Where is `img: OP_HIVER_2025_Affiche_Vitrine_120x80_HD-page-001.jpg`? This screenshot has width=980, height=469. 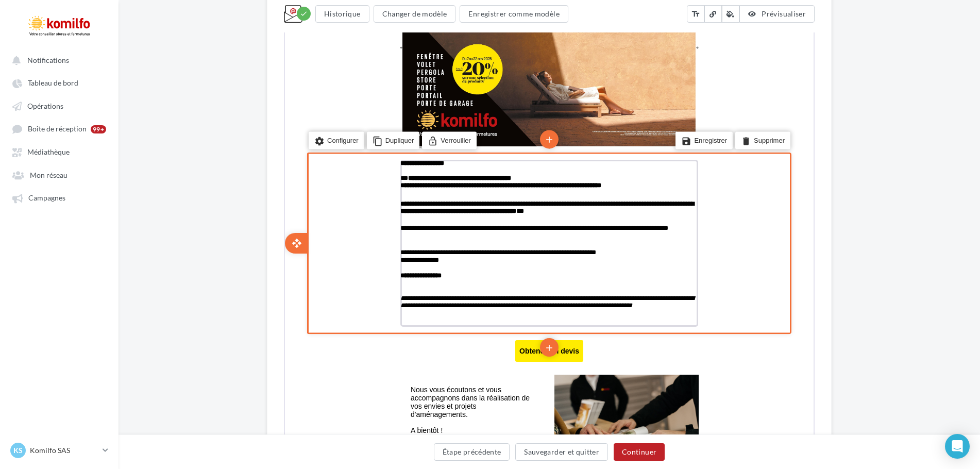 img: OP_HIVER_2025_Affiche_Vitrine_120x80_HD-page-001.jpg is located at coordinates (264, 189).